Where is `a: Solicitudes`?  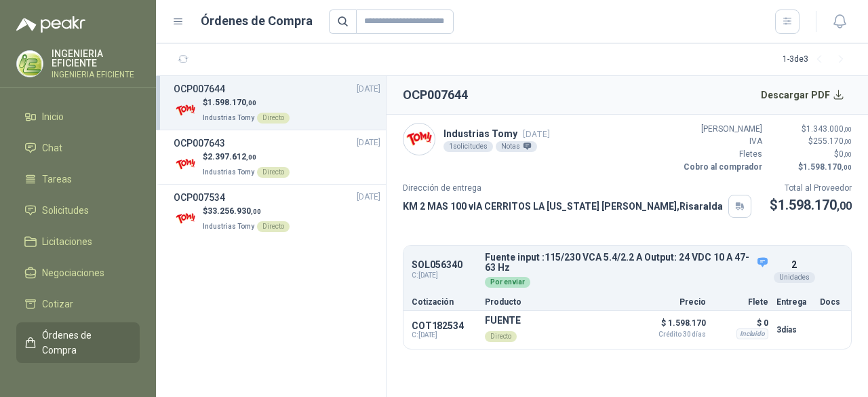
a: Solicitudes is located at coordinates (78, 210).